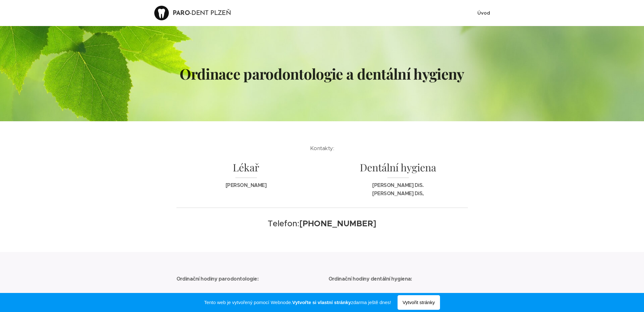 This screenshot has height=312, width=644. Describe the element at coordinates (399, 169) in the screenshot. I see `h1: Dentální hygiena` at that location.